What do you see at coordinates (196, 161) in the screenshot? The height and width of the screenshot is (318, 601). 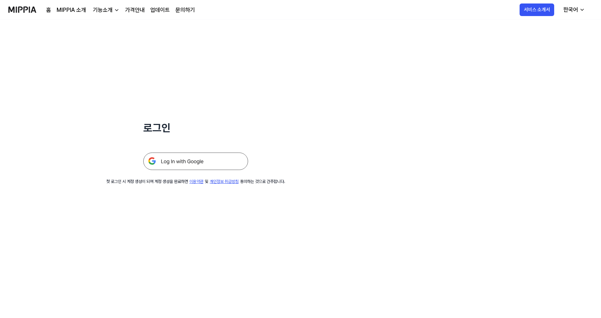 I see `img: 구글 로그인 버튼` at bounding box center [196, 161].